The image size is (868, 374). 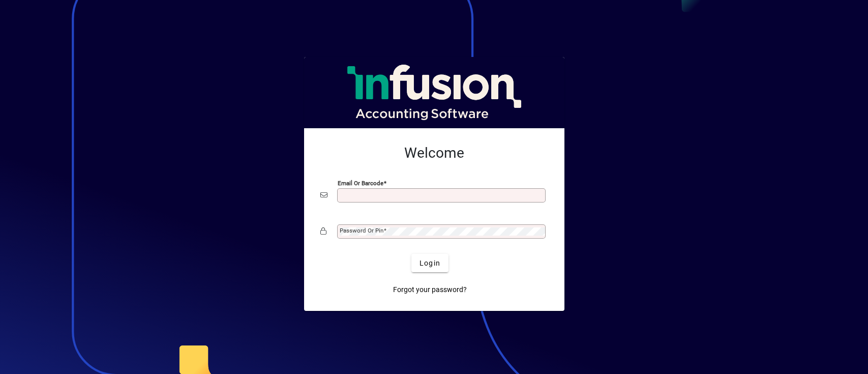 I want to click on mat-label: Email or Barcode, so click(x=361, y=183).